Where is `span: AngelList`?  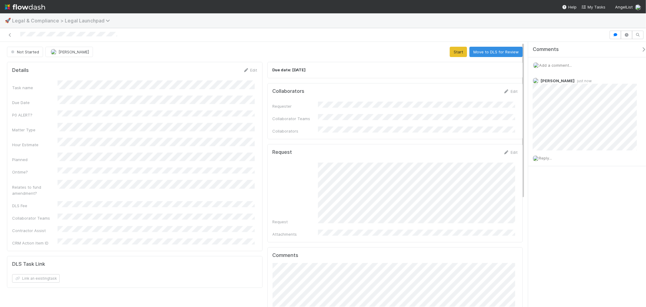 span: AngelList is located at coordinates (624, 7).